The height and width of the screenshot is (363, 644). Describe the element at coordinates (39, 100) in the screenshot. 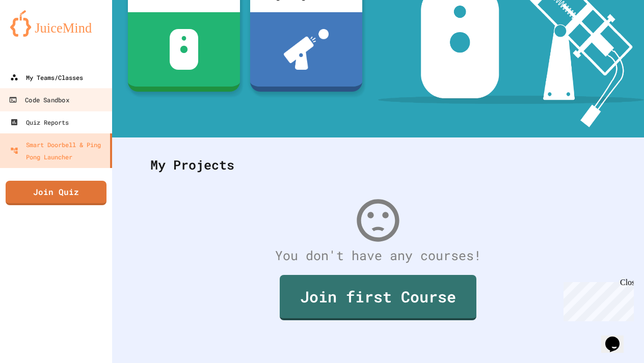

I see `div: Code Sandbox` at that location.